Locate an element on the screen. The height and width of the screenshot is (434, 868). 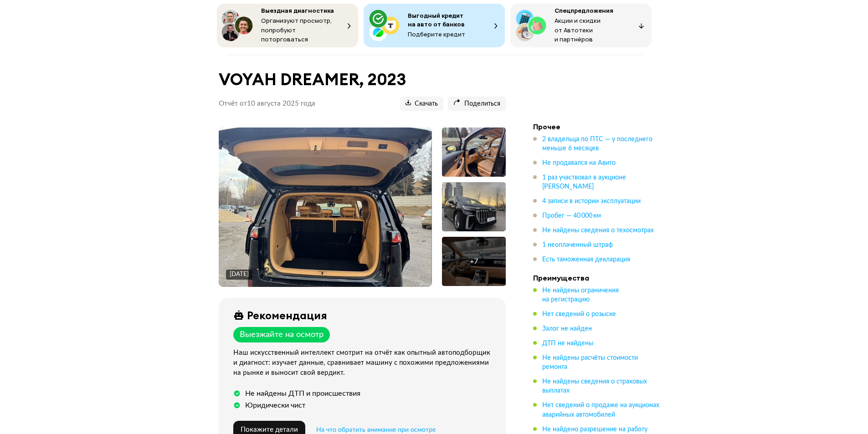
div: Юридически чист is located at coordinates (275, 405).